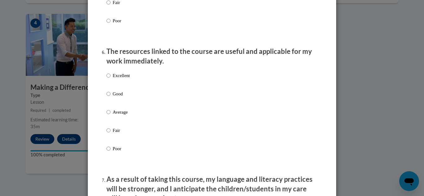  Describe the element at coordinates (121, 112) in the screenshot. I see `p: Average` at that location.